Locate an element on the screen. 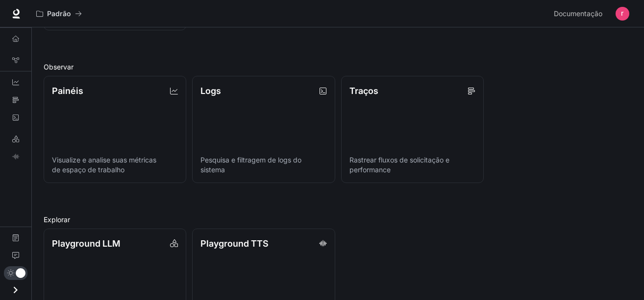  button: User avatar is located at coordinates (622, 14).